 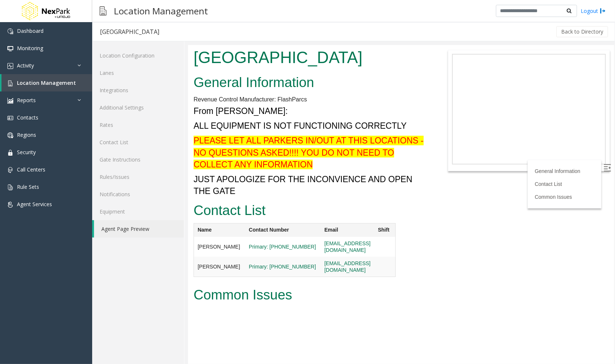 What do you see at coordinates (138, 211) in the screenshot?
I see `a: Equipment` at bounding box center [138, 211].